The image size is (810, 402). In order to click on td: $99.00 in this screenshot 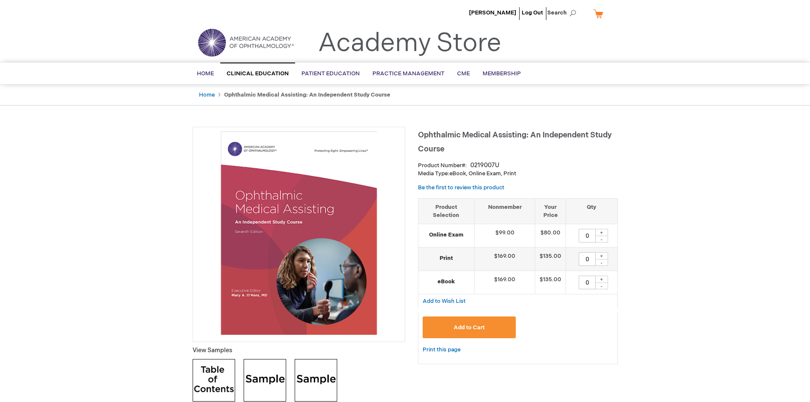, I will do `click(504, 235)`.